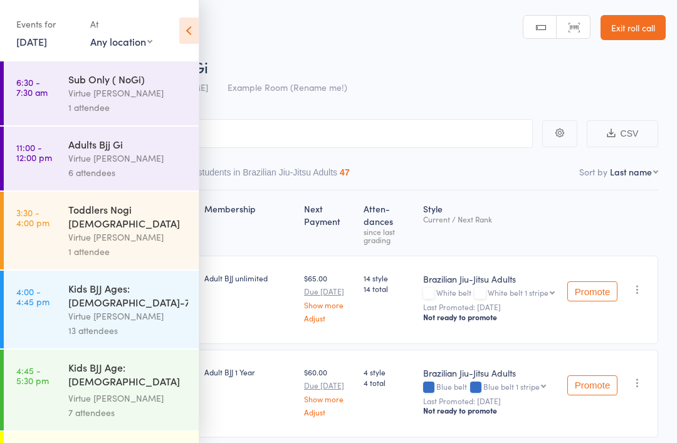 This screenshot has width=677, height=443. I want to click on button: Other students in Brazilian Jiu-Jitsu Adults47, so click(262, 176).